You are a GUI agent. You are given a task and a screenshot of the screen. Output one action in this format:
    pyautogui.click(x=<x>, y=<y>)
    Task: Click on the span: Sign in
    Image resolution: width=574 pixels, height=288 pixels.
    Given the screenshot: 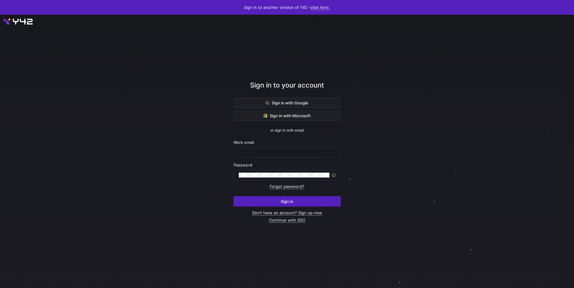 What is the action you would take?
    pyautogui.click(x=287, y=202)
    